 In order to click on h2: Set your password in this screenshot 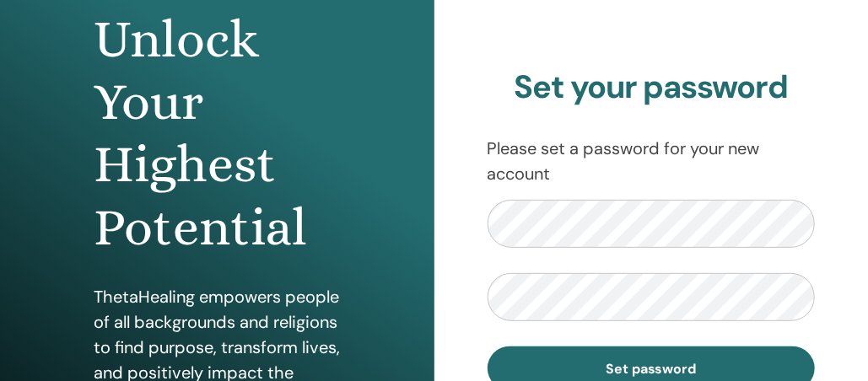, I will do `click(651, 88)`.